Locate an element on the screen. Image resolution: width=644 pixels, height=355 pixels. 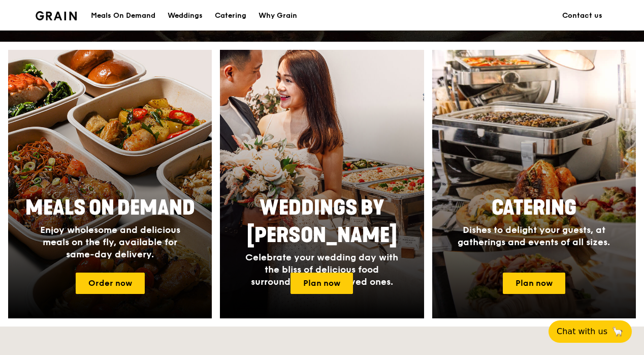
div: Why Grain is located at coordinates (278, 16).